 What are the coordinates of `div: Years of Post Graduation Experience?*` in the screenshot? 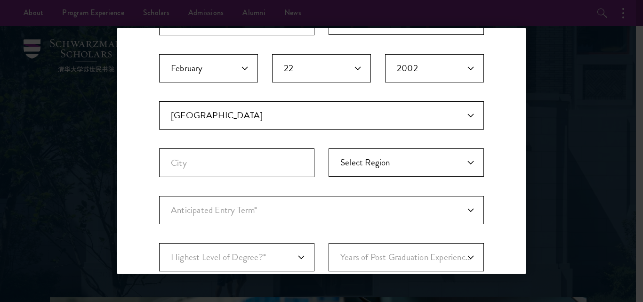 It's located at (406, 257).